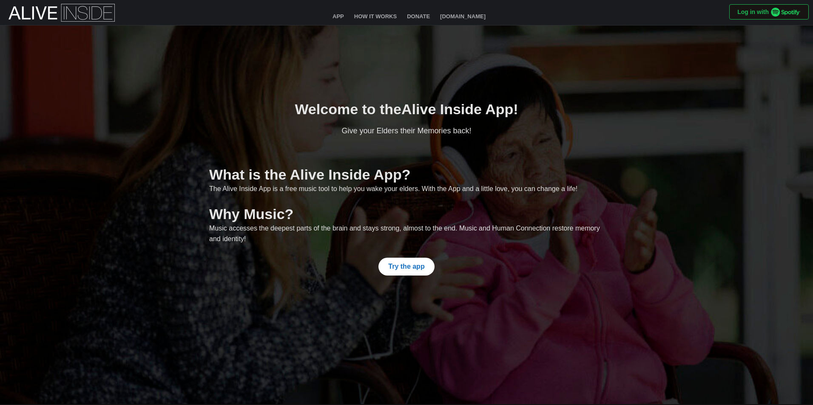  I want to click on img: Alive Inside Logo, so click(62, 13).